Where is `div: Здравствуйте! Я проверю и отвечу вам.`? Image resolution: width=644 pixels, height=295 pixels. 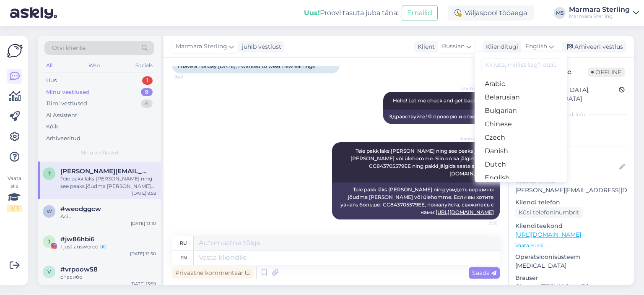
div: Здравствуйте! Я проверю и отвечу вам. is located at coordinates (441, 117).